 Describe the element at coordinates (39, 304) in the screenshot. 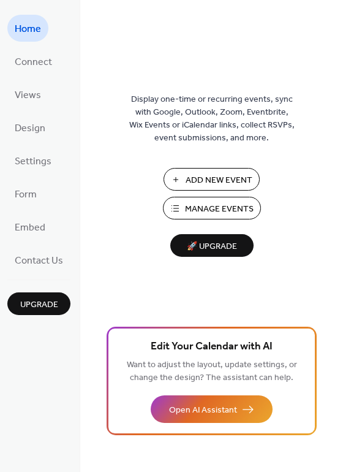

I see `span: Upgrade` at that location.